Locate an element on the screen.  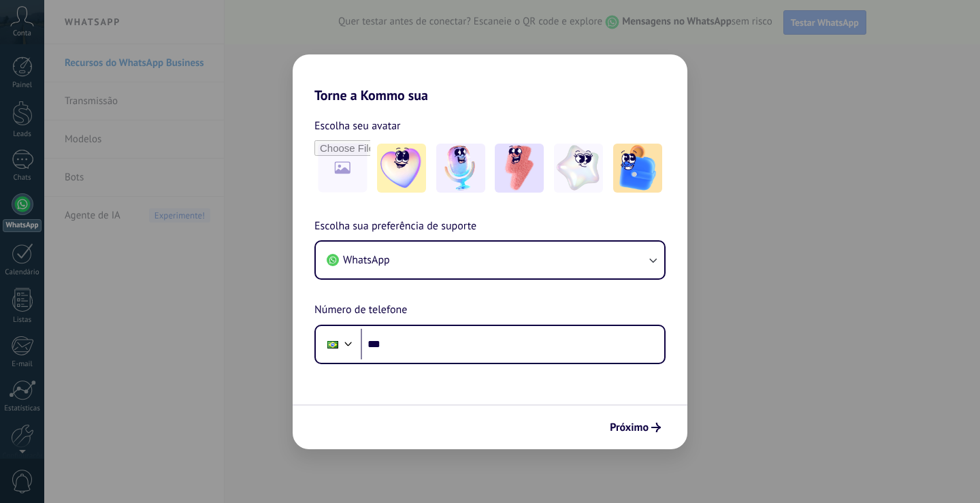
img: -4.jpeg is located at coordinates (578, 168).